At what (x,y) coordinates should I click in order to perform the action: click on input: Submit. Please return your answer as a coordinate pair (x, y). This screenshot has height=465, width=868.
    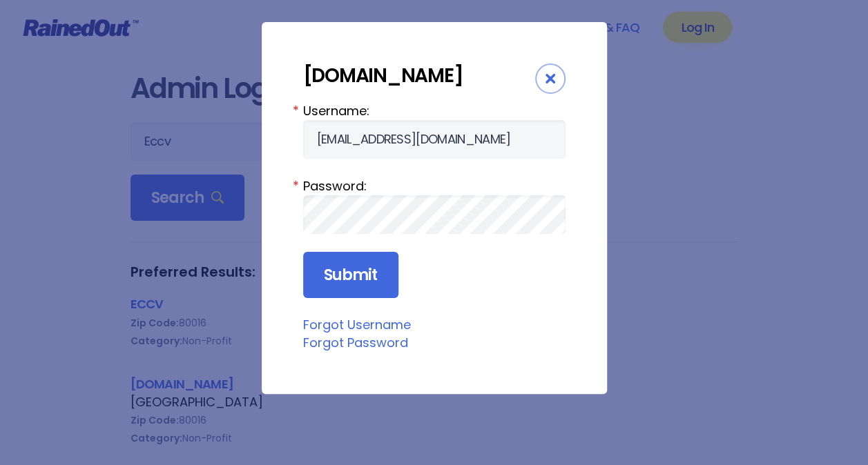
    Looking at the image, I should click on (351, 276).